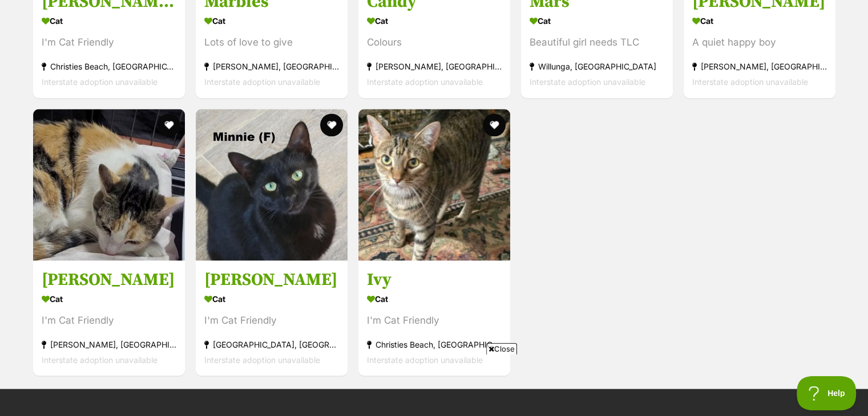 This screenshot has height=416, width=868. Describe the element at coordinates (434, 280) in the screenshot. I see `h3: Ivy` at that location.